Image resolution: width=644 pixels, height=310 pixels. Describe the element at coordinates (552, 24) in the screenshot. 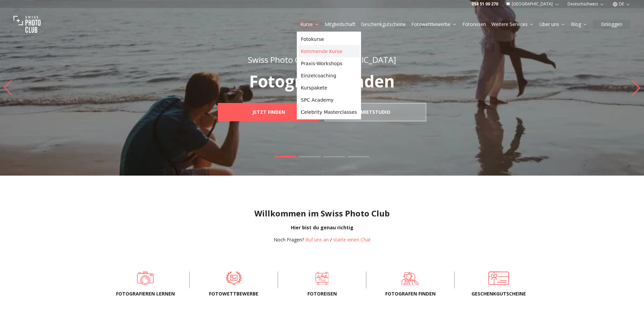

I see `button: Über uns` at that location.